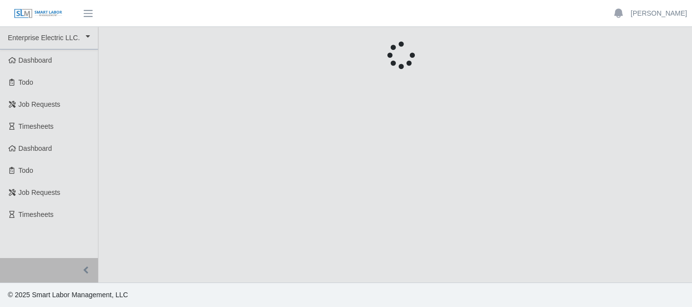 The image size is (692, 307). Describe the element at coordinates (38, 14) in the screenshot. I see `img: SLM Logo` at that location.